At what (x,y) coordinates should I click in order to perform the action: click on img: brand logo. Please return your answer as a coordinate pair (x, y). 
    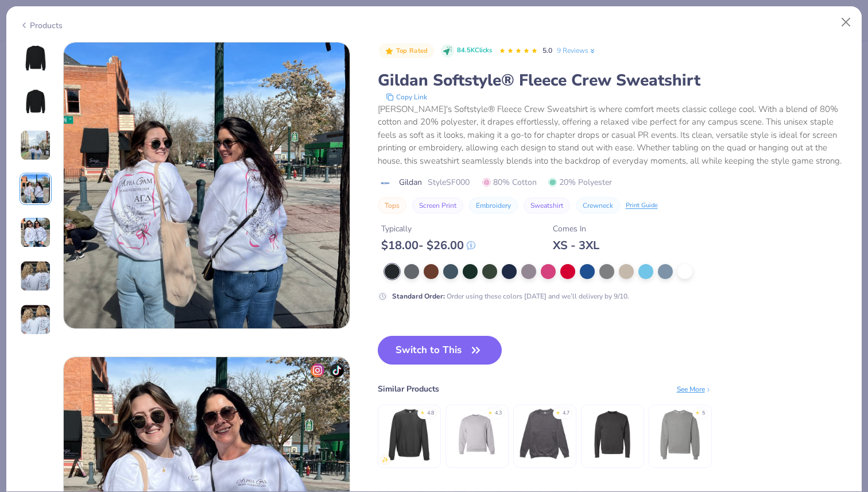
    Looking at the image, I should click on (385, 183).